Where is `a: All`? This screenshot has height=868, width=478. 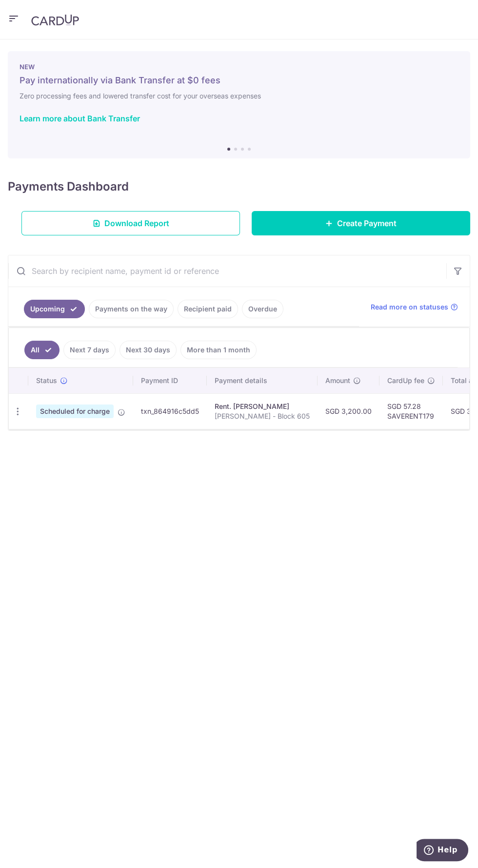
a: All is located at coordinates (42, 350).